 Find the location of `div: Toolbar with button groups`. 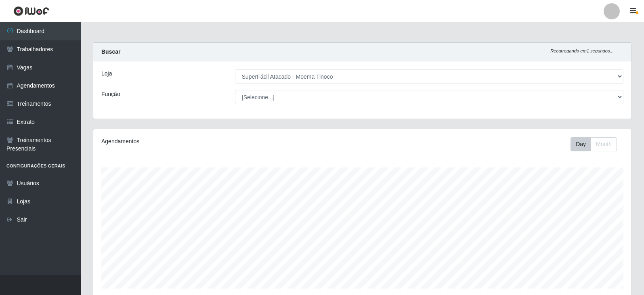

div: Toolbar with button groups is located at coordinates (597, 144).